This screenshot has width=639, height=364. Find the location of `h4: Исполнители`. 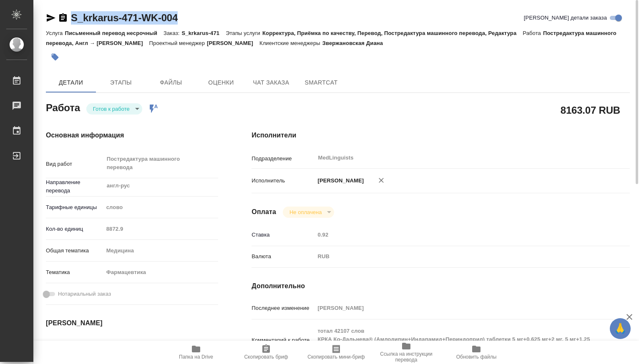

h4: Исполнители is located at coordinates (440, 136).